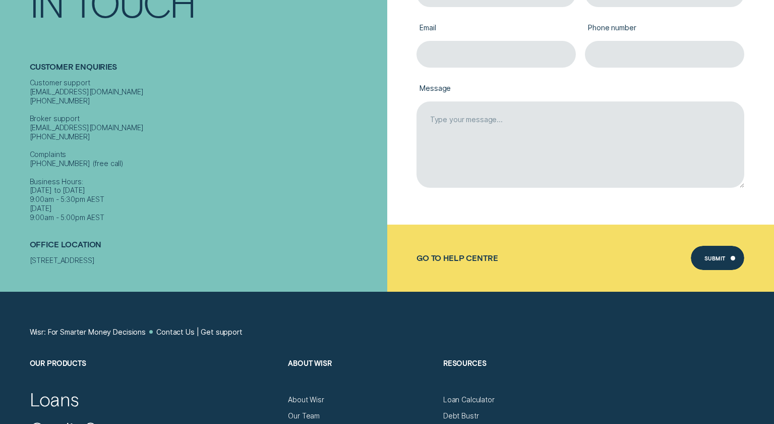 This screenshot has height=424, width=774. What do you see at coordinates (206, 248) in the screenshot?
I see `h2: Office Location` at bounding box center [206, 248].